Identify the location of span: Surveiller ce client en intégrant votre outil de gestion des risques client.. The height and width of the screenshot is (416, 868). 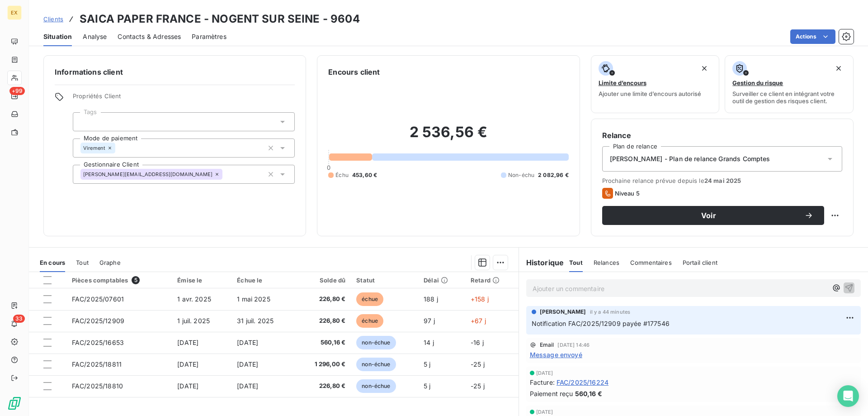
(789, 97).